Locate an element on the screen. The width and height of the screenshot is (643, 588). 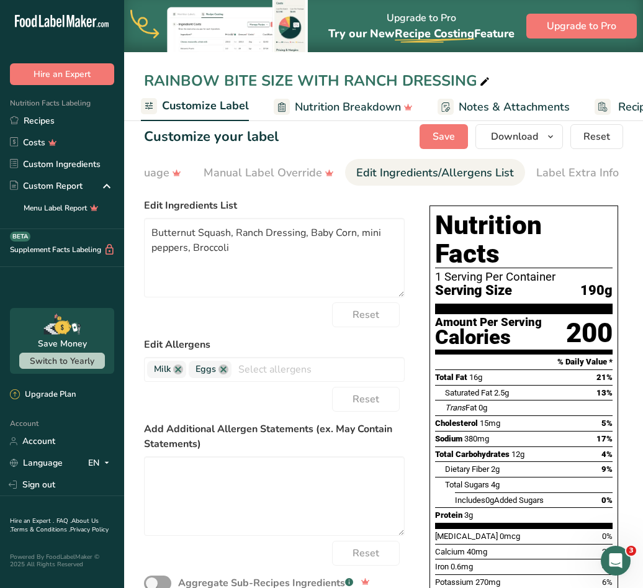
div: Upgrade to Pro is located at coordinates (422, 26).